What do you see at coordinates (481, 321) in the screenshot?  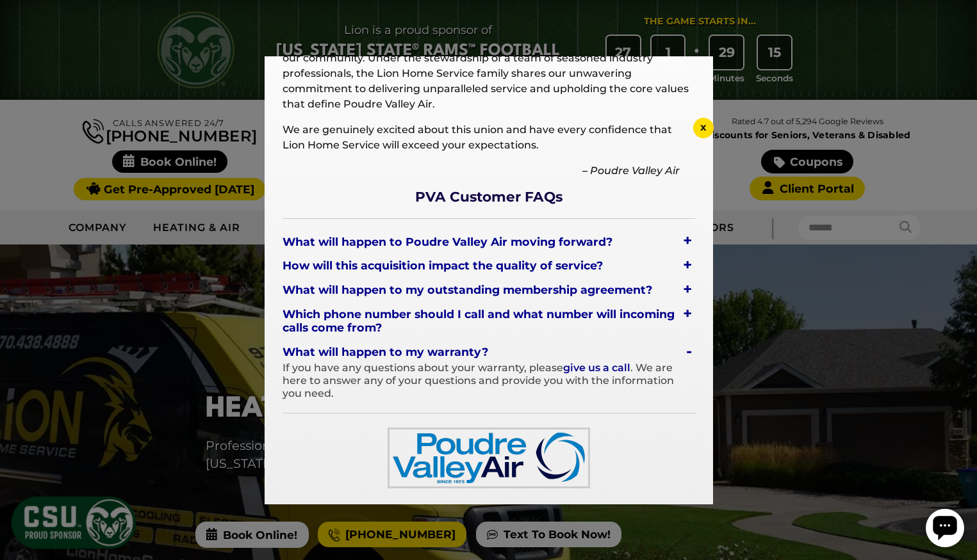 I see `span: Which phone number should I call and what number will incoming calls come from?` at bounding box center [481, 321].